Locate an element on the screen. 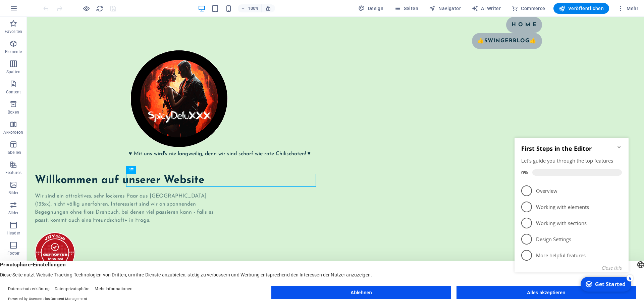 Image resolution: width=644 pixels, height=306 pixels. li: Design Settings is located at coordinates (60, 107).